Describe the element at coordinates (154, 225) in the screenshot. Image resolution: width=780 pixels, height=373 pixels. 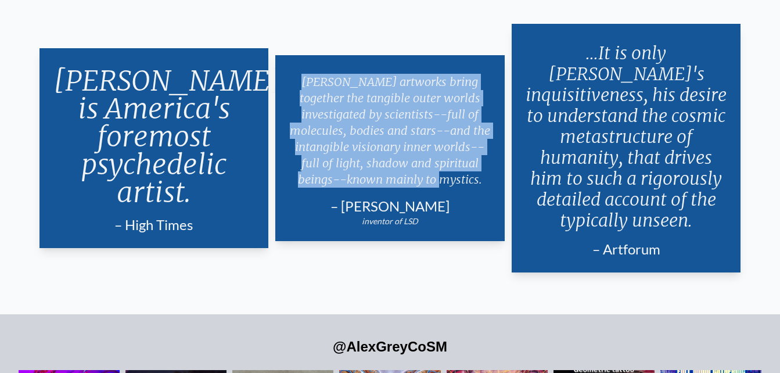
I see `div: – High Times` at that location.